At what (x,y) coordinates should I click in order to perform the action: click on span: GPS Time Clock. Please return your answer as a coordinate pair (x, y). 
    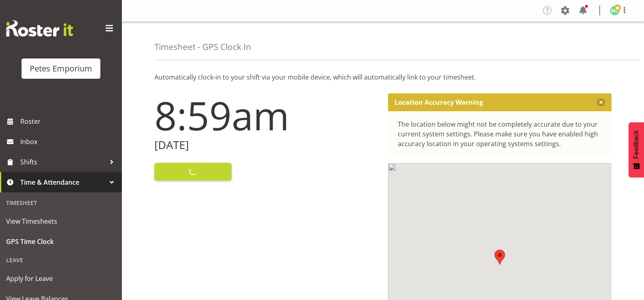
    Looking at the image, I should click on (61, 241).